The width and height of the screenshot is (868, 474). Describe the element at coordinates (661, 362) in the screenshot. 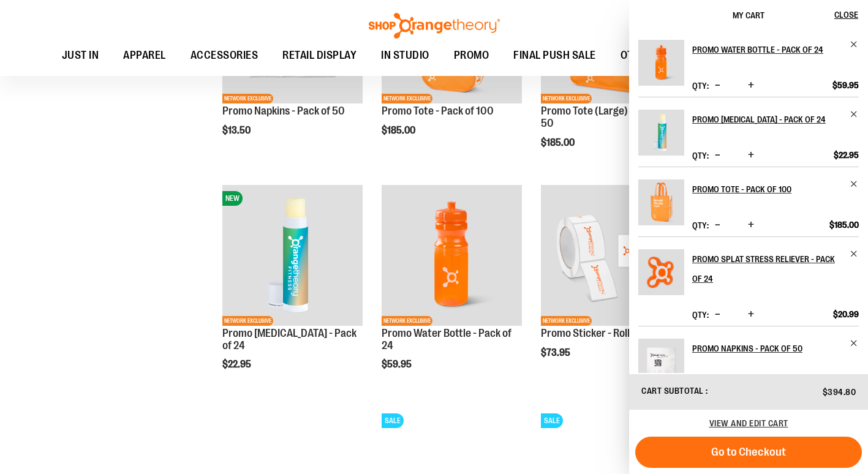

I see `img: Promo Napkins - Pack of 50` at that location.